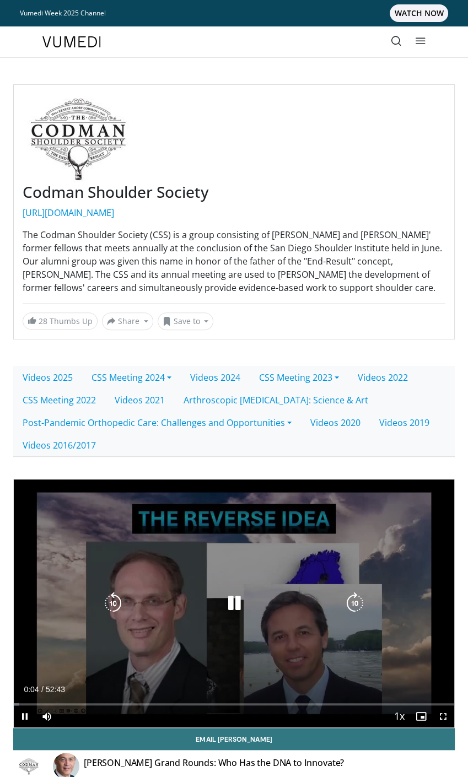 The height and width of the screenshot is (777, 468). What do you see at coordinates (335, 423) in the screenshot?
I see `a: Videos 2020` at bounding box center [335, 423].